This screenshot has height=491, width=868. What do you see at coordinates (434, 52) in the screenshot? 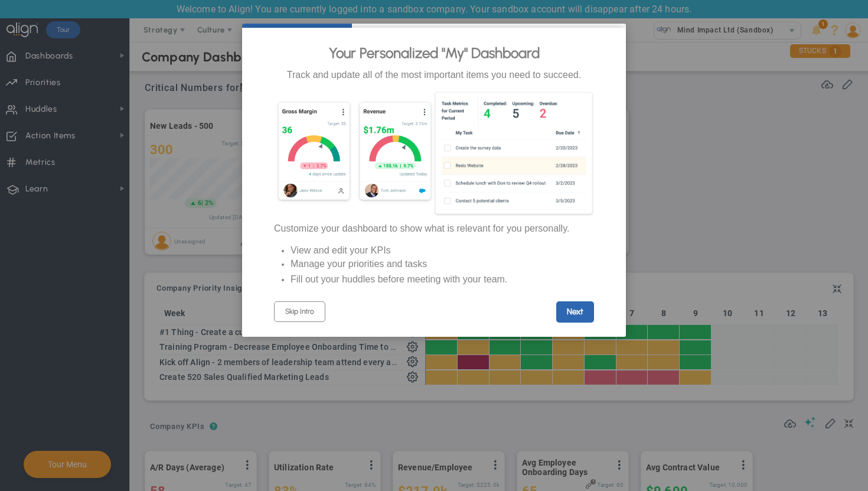
I see `span: Your Personalized "My" Dashboard` at bounding box center [434, 52].